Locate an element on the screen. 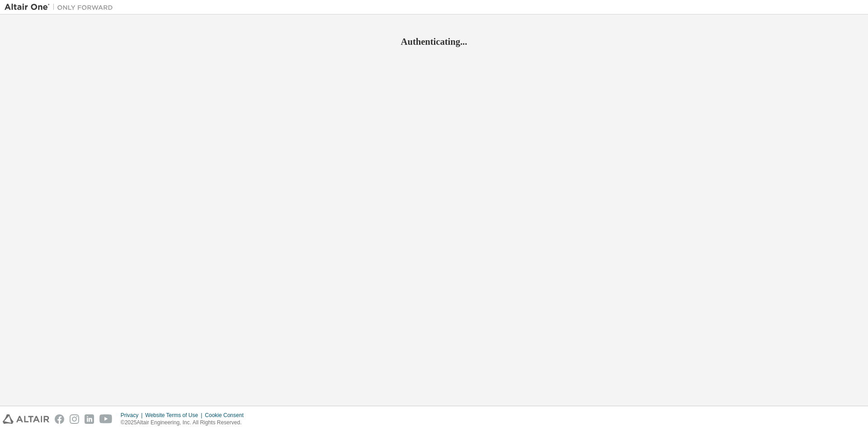 This screenshot has height=432, width=868. img: youtube.svg is located at coordinates (106, 419).